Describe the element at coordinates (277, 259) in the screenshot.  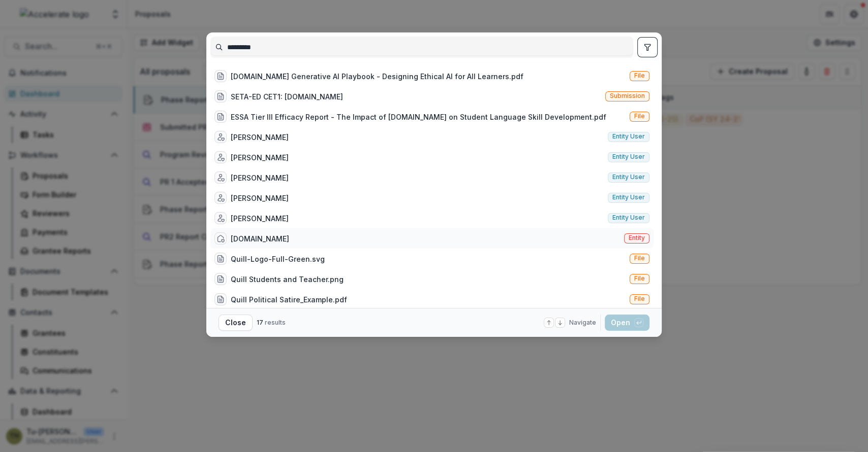
I see `div: Quill-Logo-Full-Green.svg` at that location.